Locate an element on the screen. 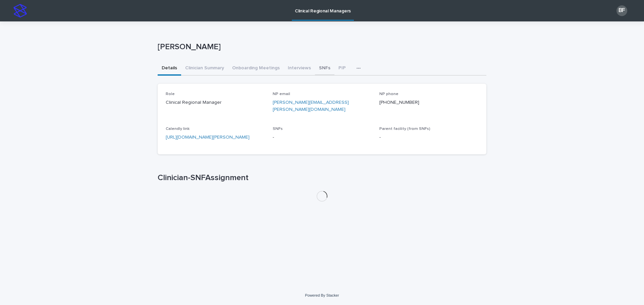  span: Calendly link is located at coordinates (177, 129).